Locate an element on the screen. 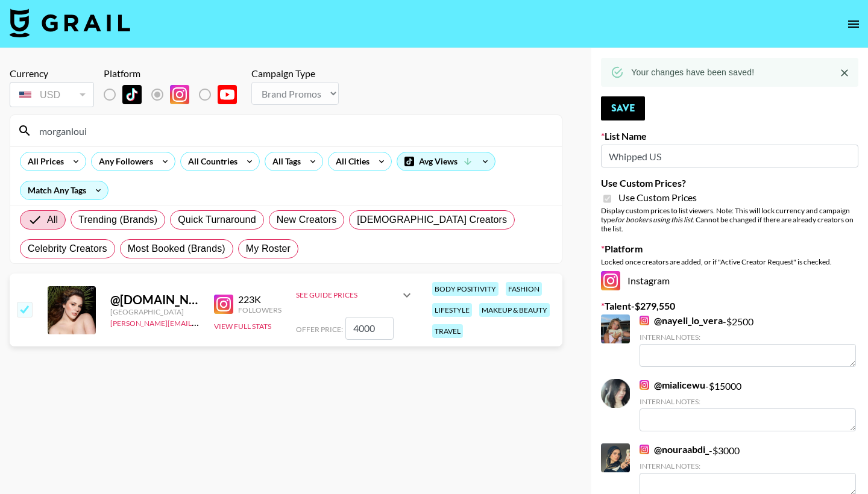 The width and height of the screenshot is (868, 494). div: All Prices is located at coordinates (44, 162).